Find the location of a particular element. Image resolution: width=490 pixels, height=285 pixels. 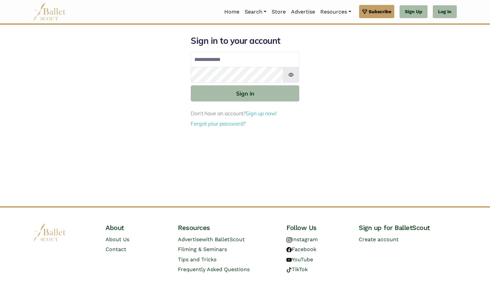

a: Sign Up is located at coordinates (413, 12).